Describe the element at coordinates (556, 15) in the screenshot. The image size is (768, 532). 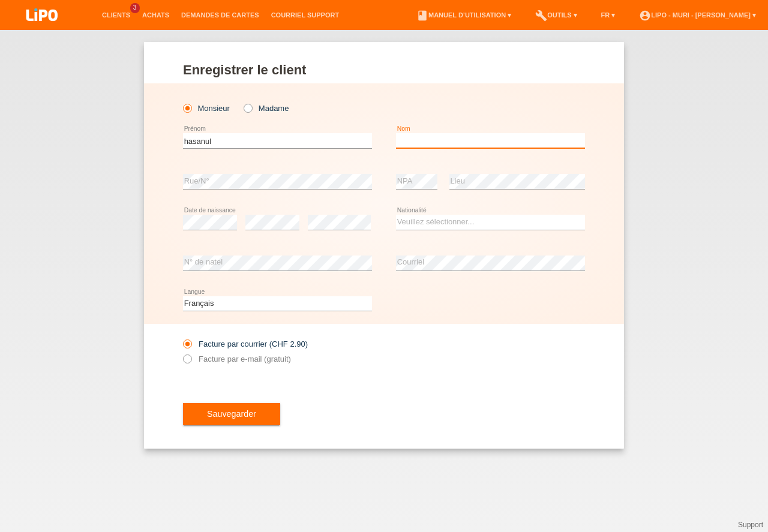
I see `a: buildOutils ▾` at that location.